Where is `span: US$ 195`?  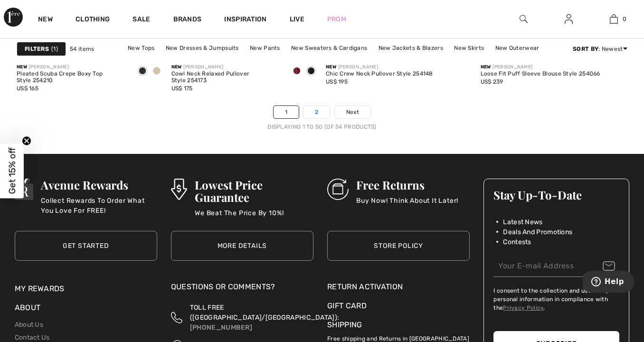
span: US$ 195 is located at coordinates (337, 82).